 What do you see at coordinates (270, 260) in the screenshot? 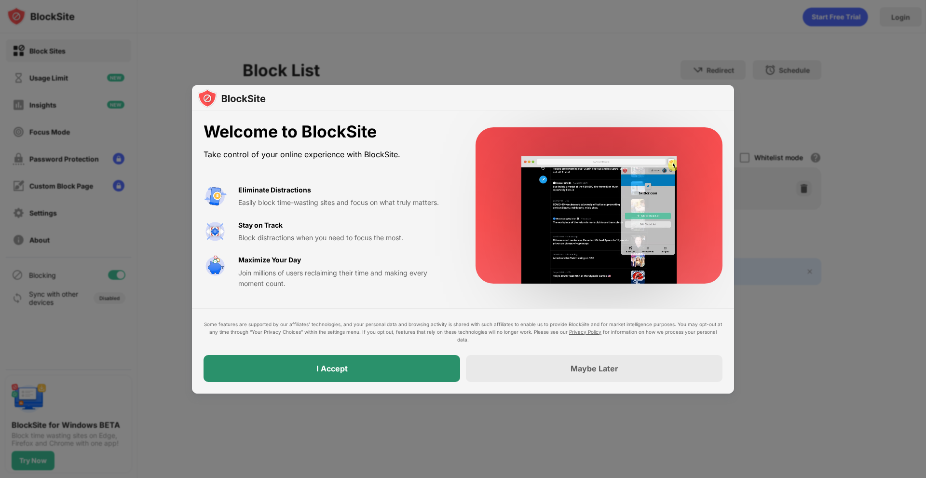
I see `div: Maximize Your Day` at bounding box center [270, 260].